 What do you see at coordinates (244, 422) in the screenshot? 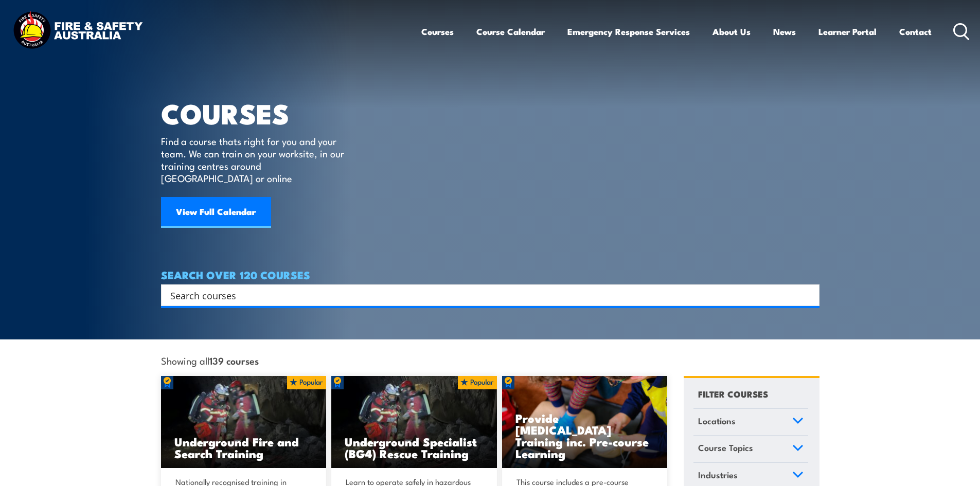
I see `a: Underground Fire and Search Training` at bounding box center [244, 422].